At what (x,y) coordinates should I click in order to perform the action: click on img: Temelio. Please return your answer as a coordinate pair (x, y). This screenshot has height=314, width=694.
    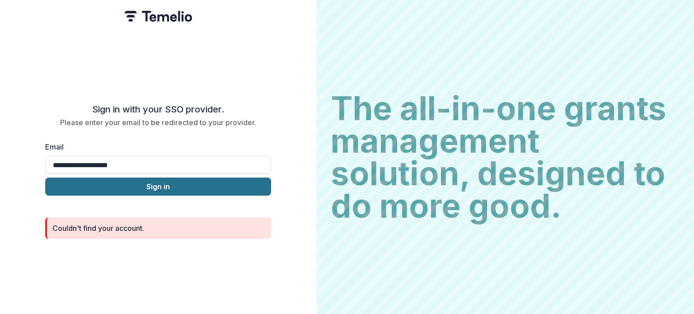
    Looking at the image, I should click on (158, 16).